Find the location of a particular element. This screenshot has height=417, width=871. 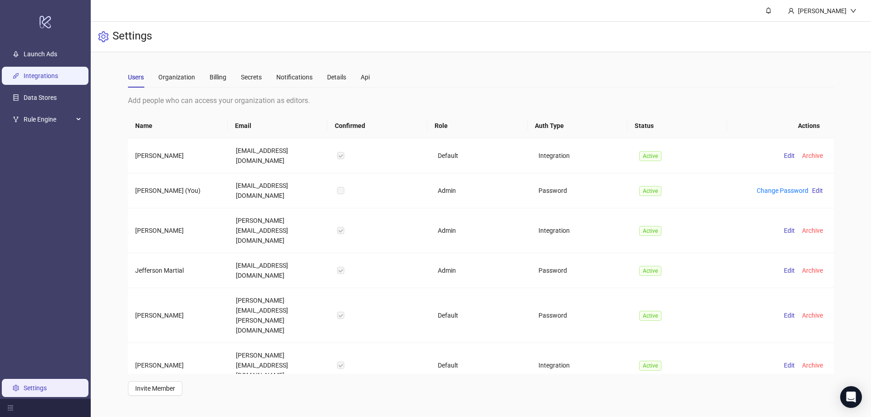

button: Invite Member is located at coordinates (155, 389).